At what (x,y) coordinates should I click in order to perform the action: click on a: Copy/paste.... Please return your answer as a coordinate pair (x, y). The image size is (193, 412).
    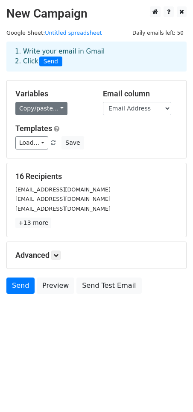
    Looking at the image, I should click on (42, 108).